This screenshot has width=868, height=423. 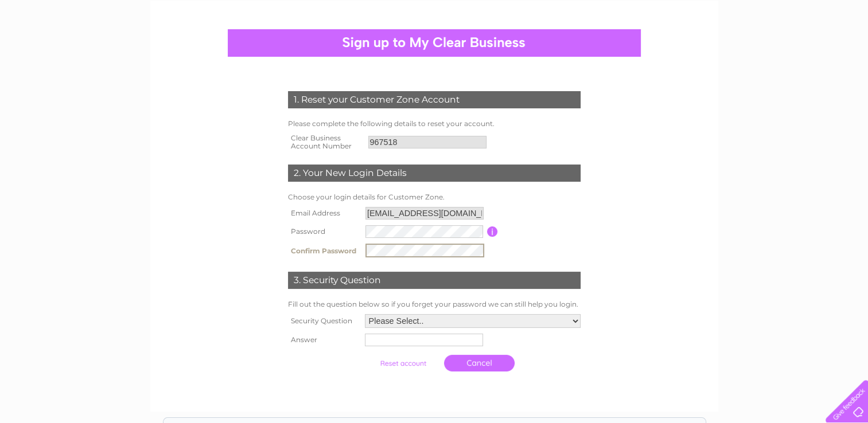 I want to click on input: Information, so click(x=492, y=231).